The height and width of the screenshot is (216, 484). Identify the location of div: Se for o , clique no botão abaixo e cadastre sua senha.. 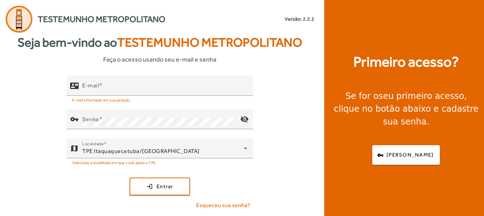
(406, 109).